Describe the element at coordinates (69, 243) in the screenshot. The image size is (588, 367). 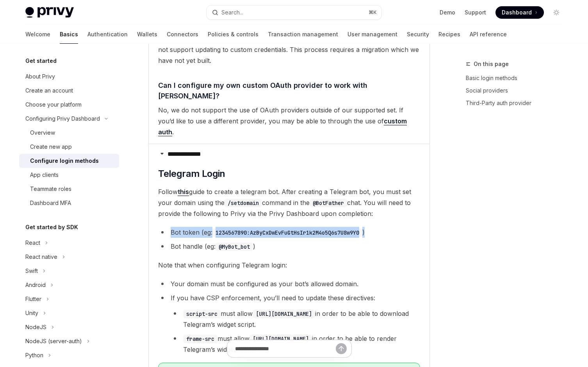
I see `button: React` at that location.